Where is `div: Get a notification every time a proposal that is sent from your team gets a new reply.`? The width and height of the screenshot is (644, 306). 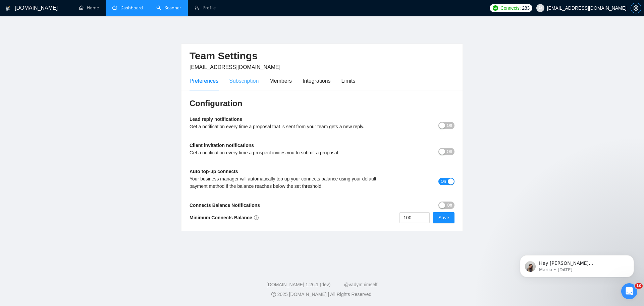
div: Get a notification every time a proposal that is sent from your team gets a new reply. is located at coordinates (289, 127).